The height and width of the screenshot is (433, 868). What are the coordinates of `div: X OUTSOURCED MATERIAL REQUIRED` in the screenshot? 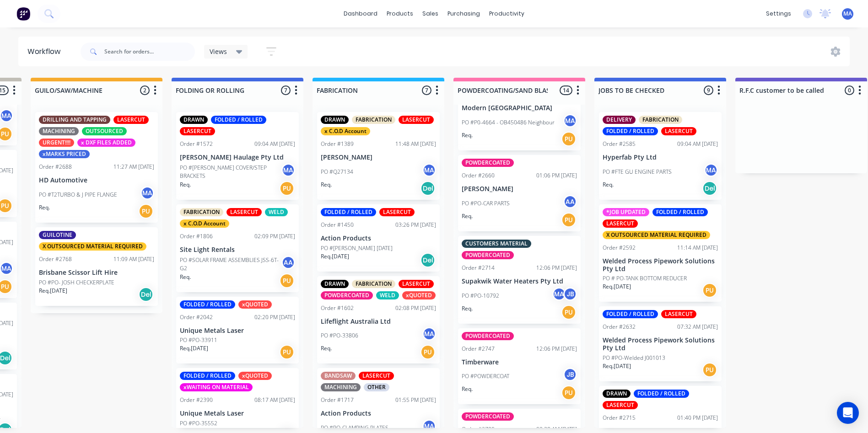 It's located at (656, 235).